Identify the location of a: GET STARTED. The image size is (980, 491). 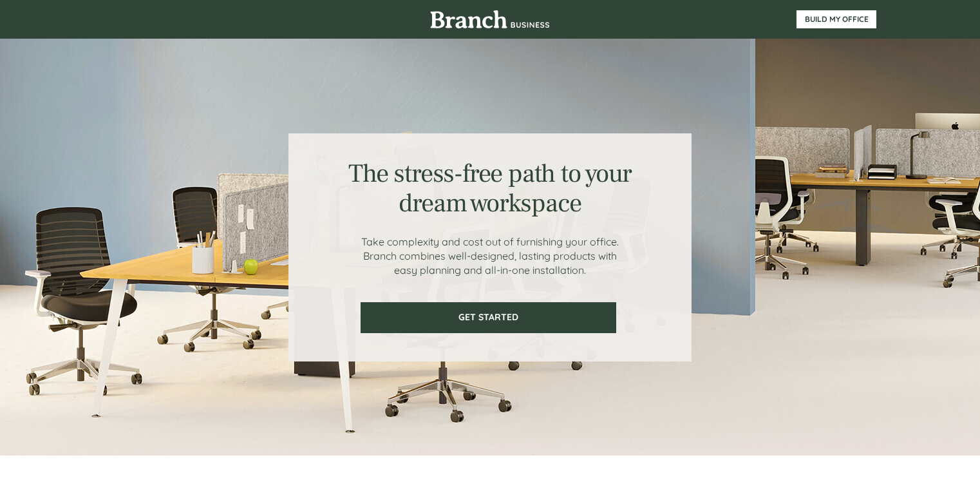
(488, 317).